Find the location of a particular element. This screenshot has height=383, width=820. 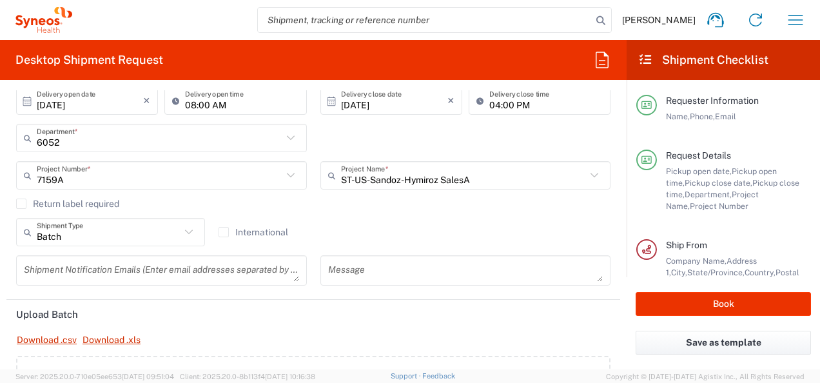

h2: Shipment Checklist is located at coordinates (703, 60).